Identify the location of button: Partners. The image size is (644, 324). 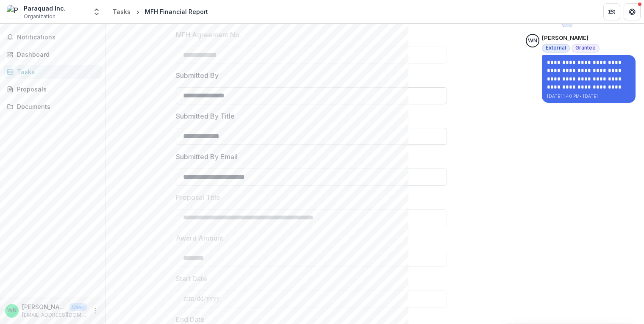
(612, 12).